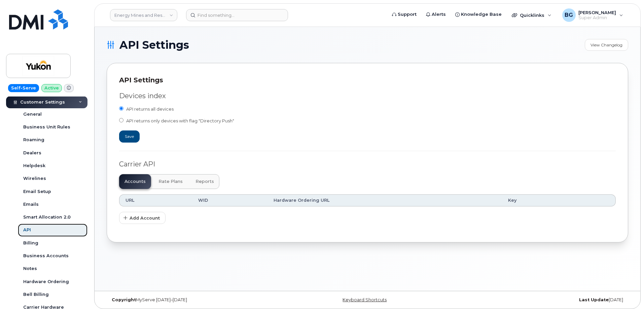 The image size is (644, 309). What do you see at coordinates (142, 218) in the screenshot?
I see `button: Add Account` at bounding box center [142, 218].